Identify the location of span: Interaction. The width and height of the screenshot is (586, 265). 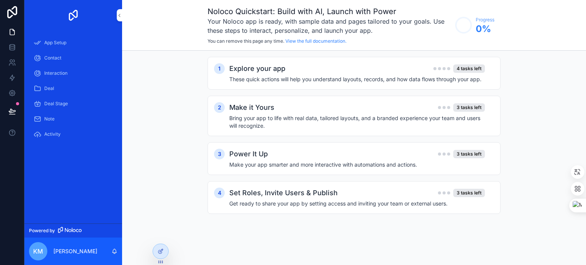
(56, 73).